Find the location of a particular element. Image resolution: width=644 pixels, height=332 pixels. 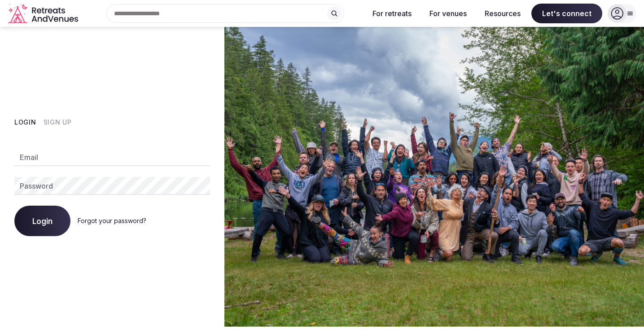

svg: Retreats and Venues company logo is located at coordinates (44, 14).